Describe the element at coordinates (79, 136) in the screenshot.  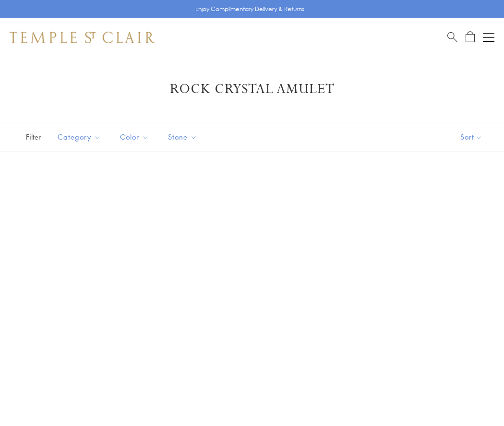
I see `button: Category` at that location.